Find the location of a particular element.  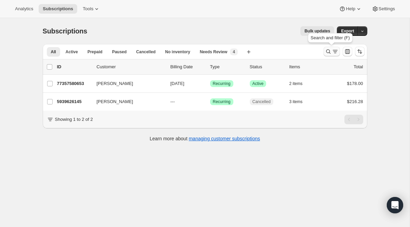

span: 4 is located at coordinates (234, 52).